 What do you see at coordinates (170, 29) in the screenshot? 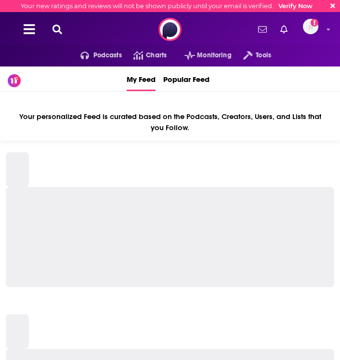
I see `img: Podchaser - Follow, Share and Rate Podcasts` at bounding box center [170, 29].